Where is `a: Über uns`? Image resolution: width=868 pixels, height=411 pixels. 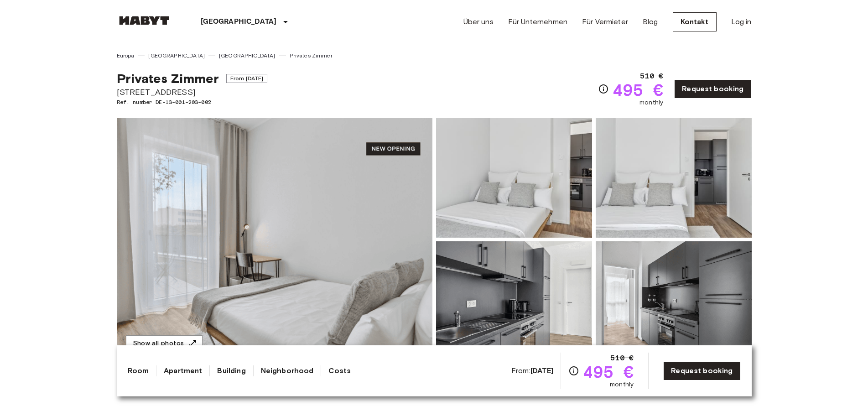 a: Über uns is located at coordinates (479, 22).